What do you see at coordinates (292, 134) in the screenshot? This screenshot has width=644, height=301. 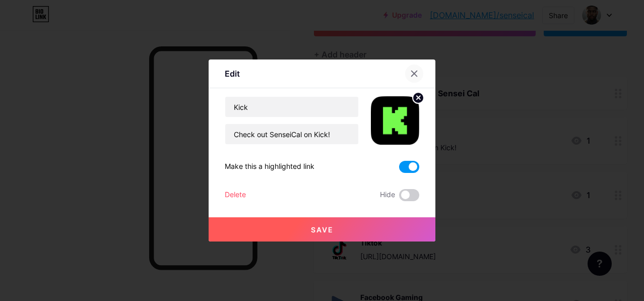 I see `input: URL` at bounding box center [292, 134].